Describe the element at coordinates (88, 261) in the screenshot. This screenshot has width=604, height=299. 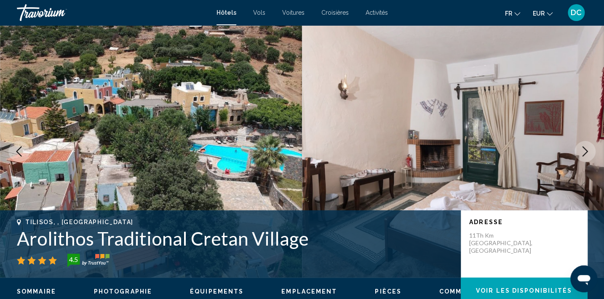
I see `img: trustyou-badge-hor.svg` at that location.